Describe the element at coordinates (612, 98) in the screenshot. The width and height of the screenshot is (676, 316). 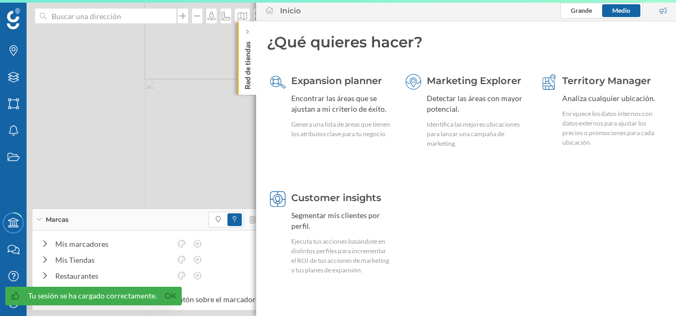
I see `div: Analiza cualquier ubicación.` at that location.